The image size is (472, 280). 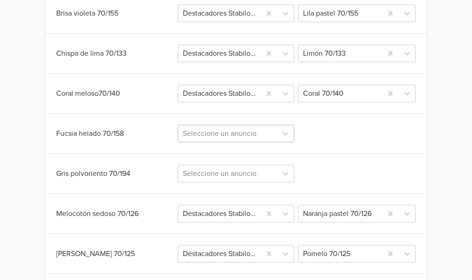 What do you see at coordinates (116, 133) in the screenshot?
I see `div: Fucsia helado 70/158` at bounding box center [116, 133].